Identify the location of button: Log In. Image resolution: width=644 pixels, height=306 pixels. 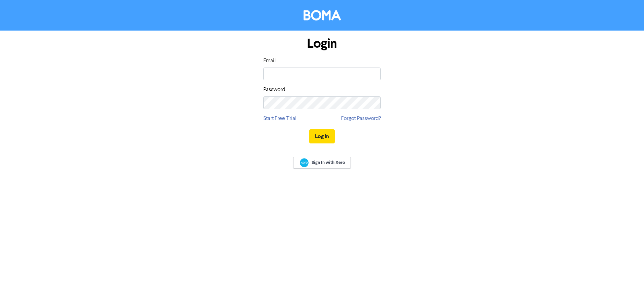
(322, 136).